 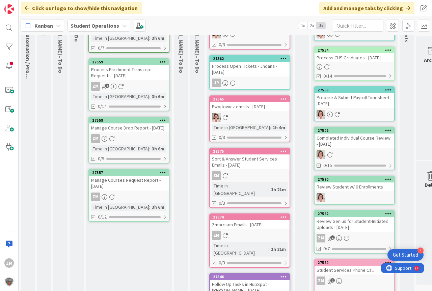 What do you see at coordinates (102, 217) in the screenshot?
I see `span: 0/12` at bounding box center [102, 217].